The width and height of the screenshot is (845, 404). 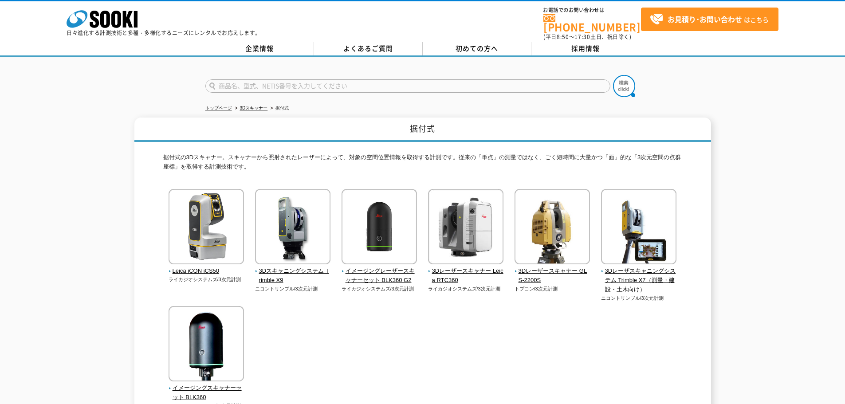 I want to click on h1: 据付式, so click(x=423, y=129).